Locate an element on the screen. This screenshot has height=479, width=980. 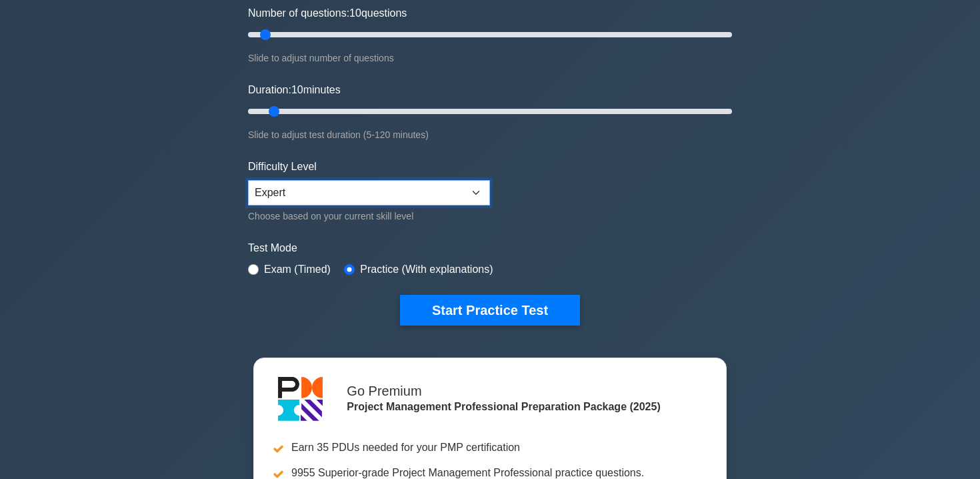
div: Slide to adjust test duration (5-120 minutes) is located at coordinates (490, 135).